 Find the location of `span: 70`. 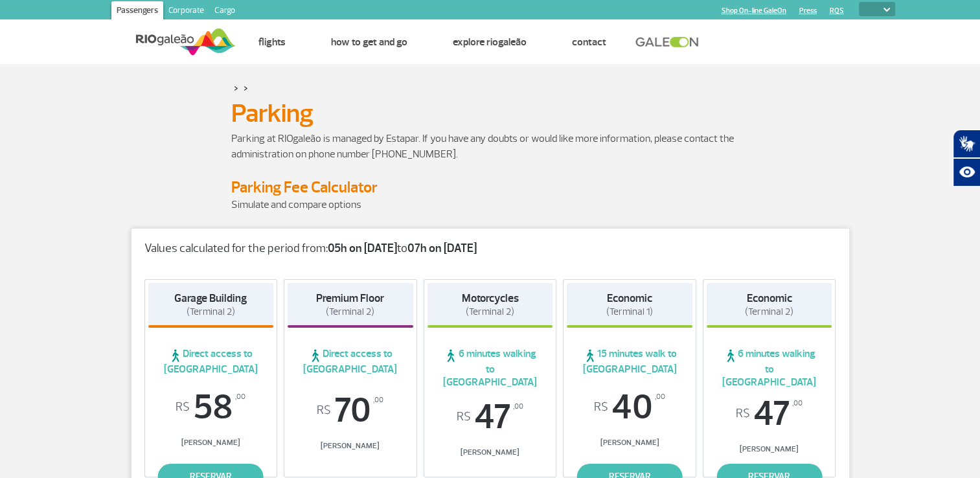

span: 70 is located at coordinates (350, 411).